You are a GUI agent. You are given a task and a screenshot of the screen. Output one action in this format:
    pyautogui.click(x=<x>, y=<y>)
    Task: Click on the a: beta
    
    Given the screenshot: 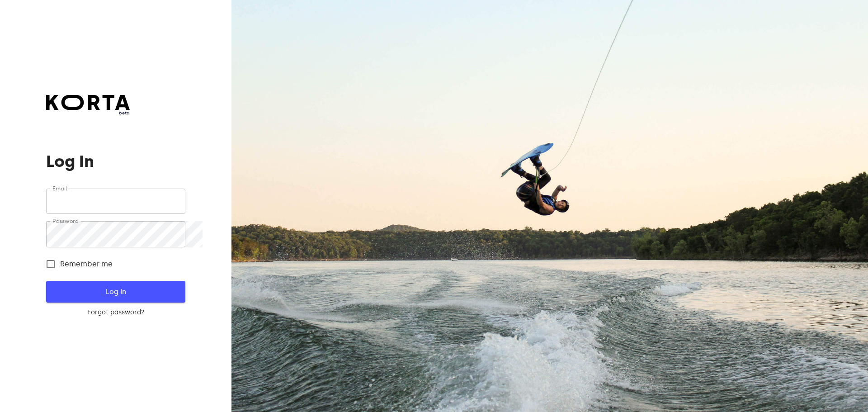 What is the action you would take?
    pyautogui.click(x=88, y=105)
    